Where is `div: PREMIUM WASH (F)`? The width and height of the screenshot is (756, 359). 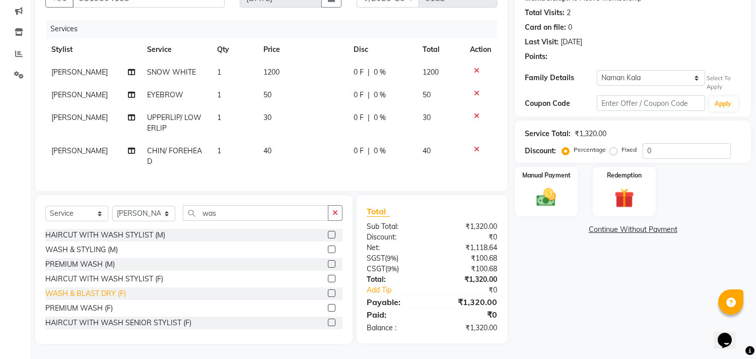
div: PREMIUM WASH (F) is located at coordinates (79, 308).